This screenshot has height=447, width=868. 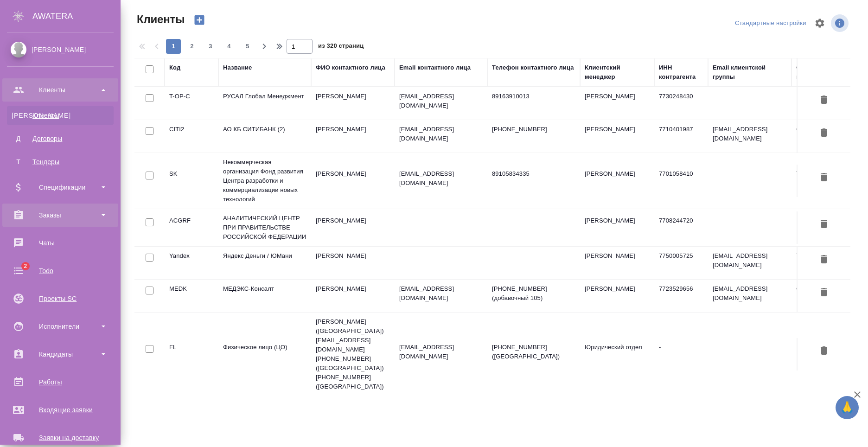 What do you see at coordinates (60, 382) in the screenshot?
I see `div: Работы` at bounding box center [60, 382].